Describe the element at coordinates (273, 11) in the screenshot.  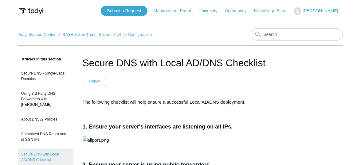
I see `a: Knowledge Base` at that location.